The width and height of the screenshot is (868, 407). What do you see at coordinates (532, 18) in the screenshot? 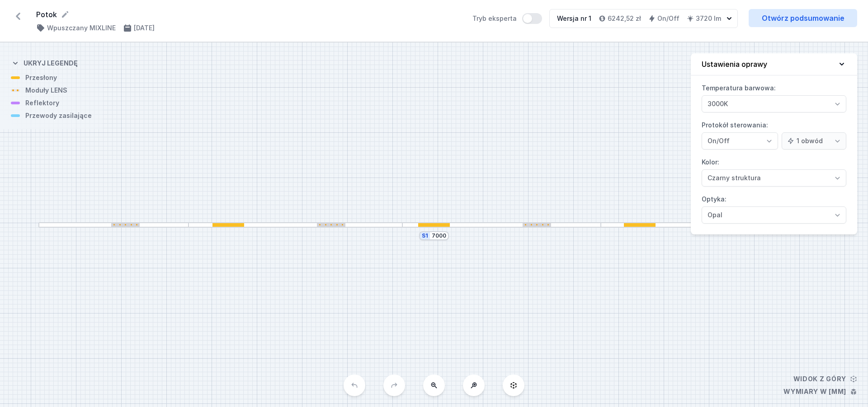
I see `button: Tryb eksperta` at bounding box center [532, 18].